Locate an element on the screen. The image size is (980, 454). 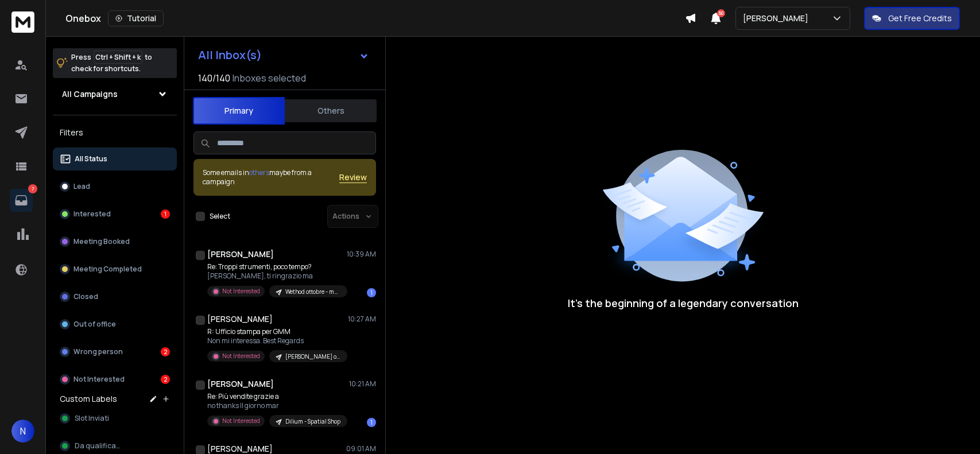
p: Wrong person is located at coordinates (98, 352).